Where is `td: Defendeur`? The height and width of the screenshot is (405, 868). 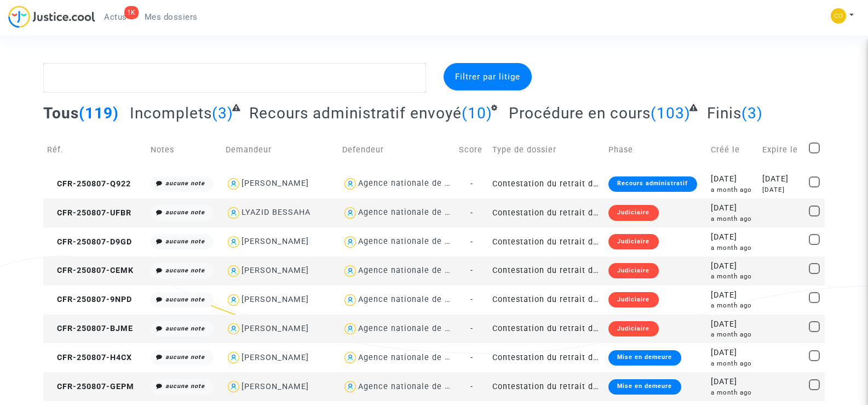 td: Defendeur is located at coordinates (396, 149).